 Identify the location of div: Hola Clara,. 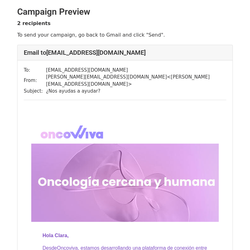
(125, 236).